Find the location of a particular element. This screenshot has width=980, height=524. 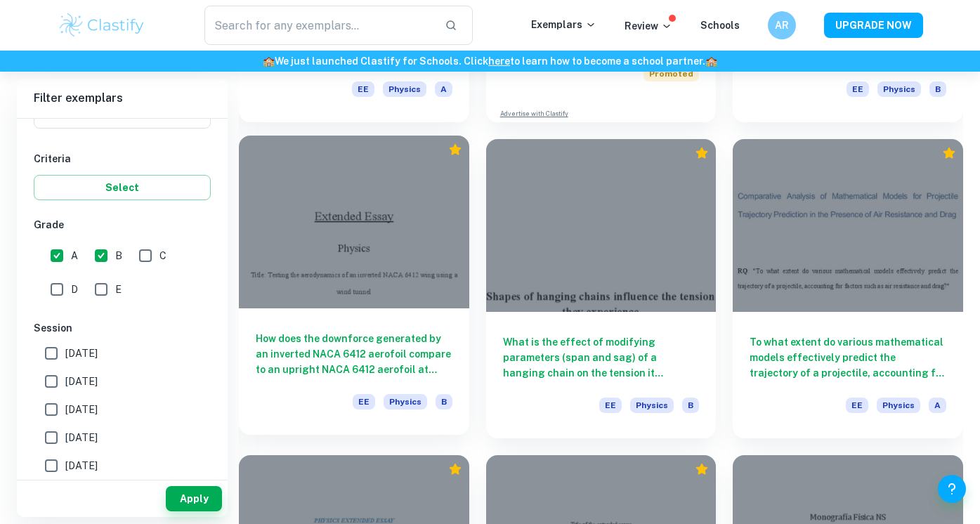

h6: Grade is located at coordinates (123, 225).